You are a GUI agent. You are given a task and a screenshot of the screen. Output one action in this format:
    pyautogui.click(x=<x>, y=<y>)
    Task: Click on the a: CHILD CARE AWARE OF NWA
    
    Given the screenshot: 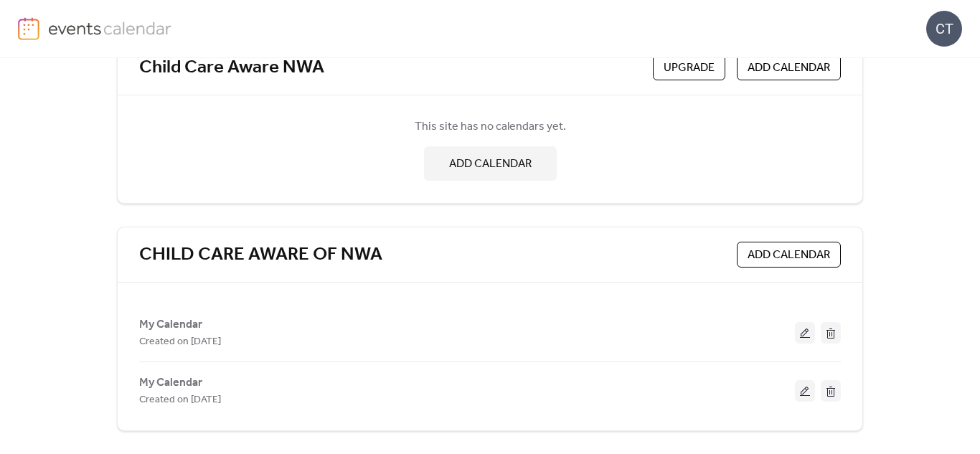 What is the action you would take?
    pyautogui.click(x=260, y=255)
    